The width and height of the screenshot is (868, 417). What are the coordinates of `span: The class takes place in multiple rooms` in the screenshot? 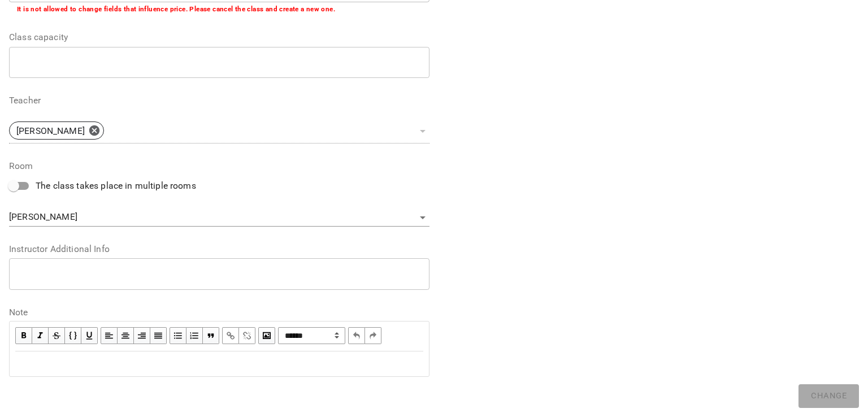 It's located at (116, 186).